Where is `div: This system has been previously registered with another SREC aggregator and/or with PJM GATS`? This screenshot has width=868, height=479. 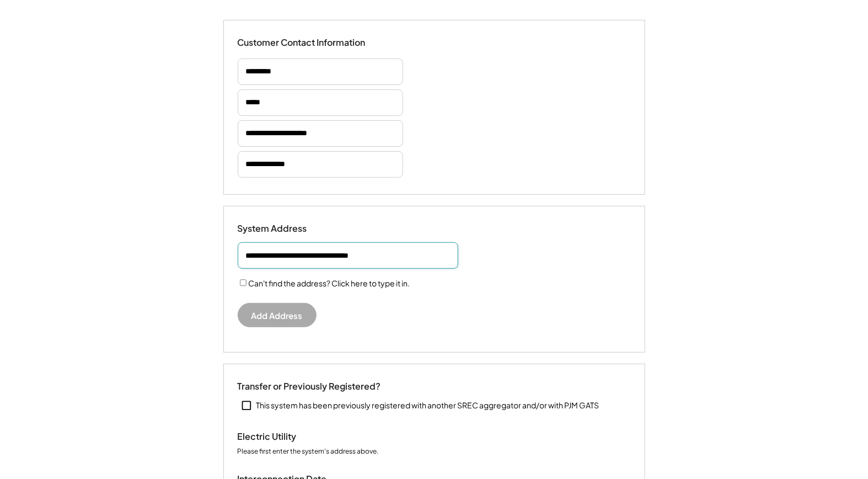 div: This system has been previously registered with another SREC aggregator and/or with PJM GATS is located at coordinates (428, 405).